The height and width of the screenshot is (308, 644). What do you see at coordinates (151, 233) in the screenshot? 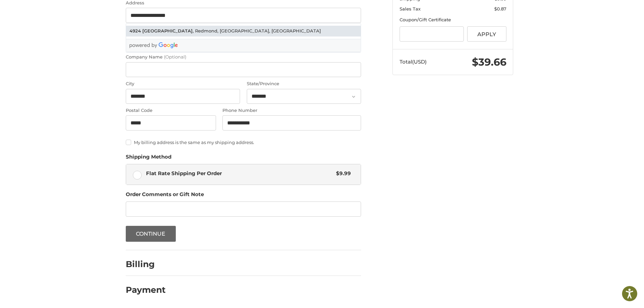
I see `button: Continue` at bounding box center [151, 233].